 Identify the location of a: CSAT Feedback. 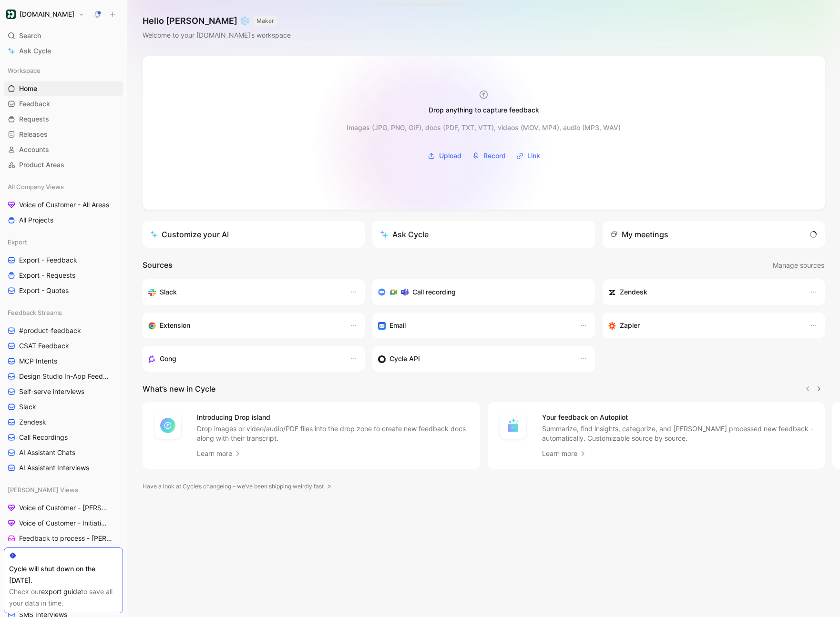
(63, 346).